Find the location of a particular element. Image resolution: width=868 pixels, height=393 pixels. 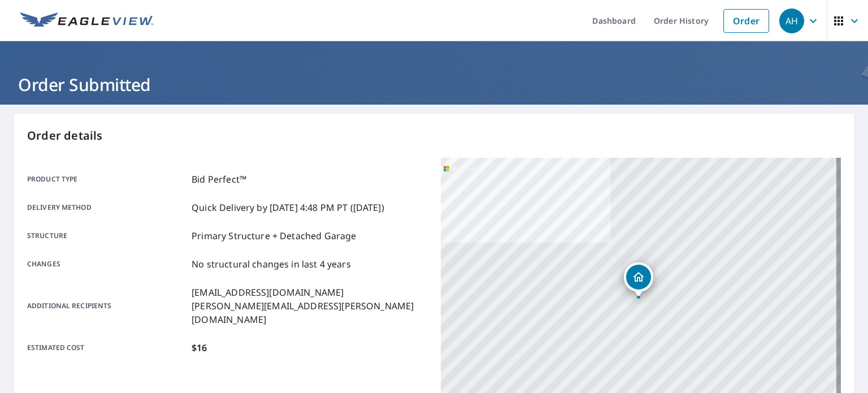

p: Product type is located at coordinates (107, 179).